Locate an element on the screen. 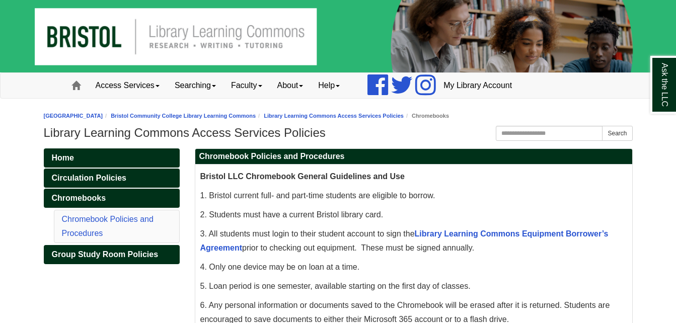  span: 3. All students must login to their student account to sign the prior to checking out equipment. ... is located at coordinates (404, 241).